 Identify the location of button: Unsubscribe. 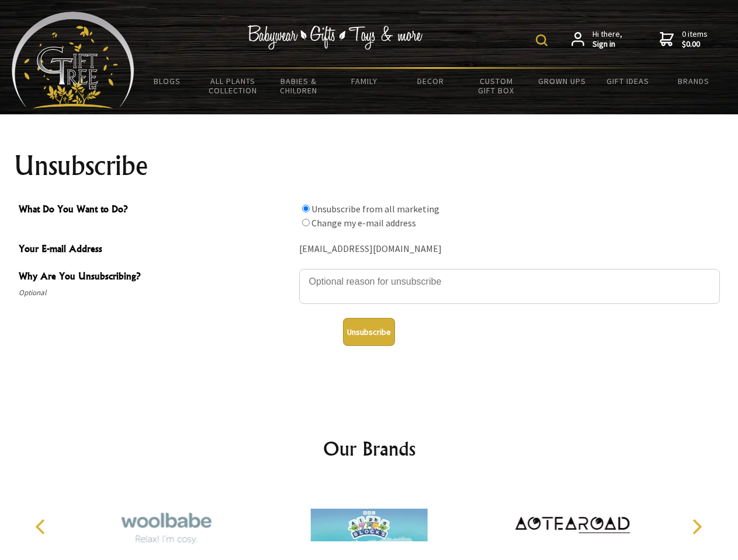
(368, 332).